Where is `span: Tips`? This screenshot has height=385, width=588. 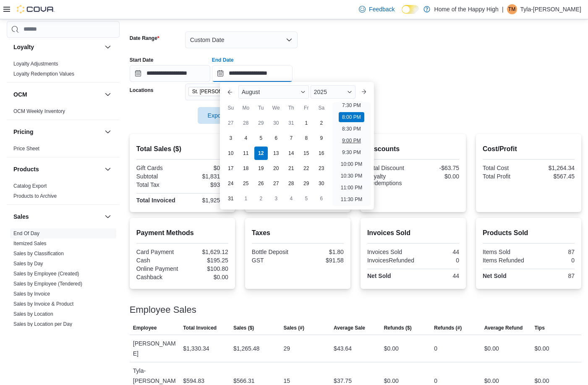 span: Tips is located at coordinates (540, 328).